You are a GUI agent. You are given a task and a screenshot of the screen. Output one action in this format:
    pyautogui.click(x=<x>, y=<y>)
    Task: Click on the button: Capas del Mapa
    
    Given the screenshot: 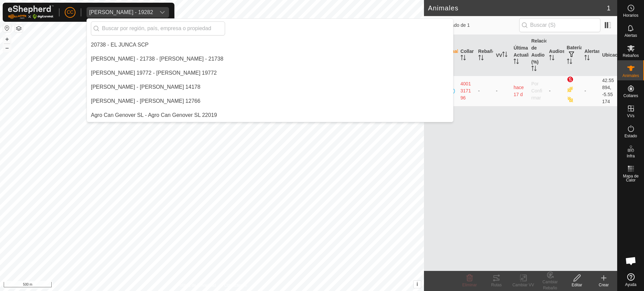 What is the action you would take?
    pyautogui.click(x=19, y=29)
    